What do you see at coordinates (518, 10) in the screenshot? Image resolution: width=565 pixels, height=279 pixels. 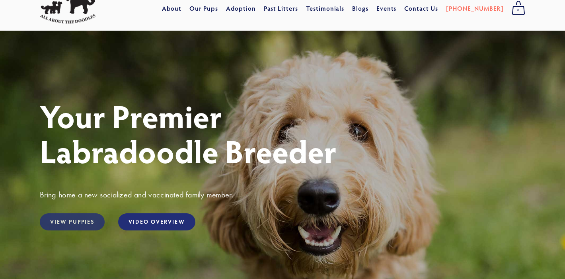 I see `span: 0` at bounding box center [518, 10].